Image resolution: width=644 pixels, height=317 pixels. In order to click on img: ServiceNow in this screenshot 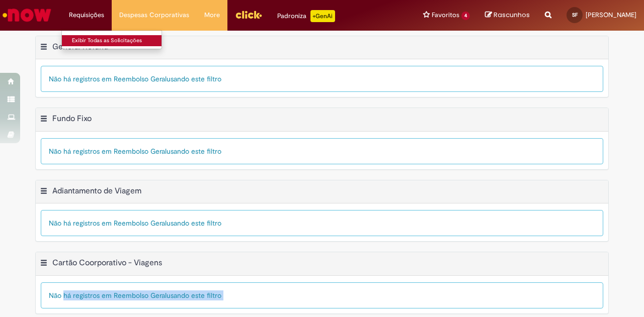, I will do `click(27, 16)`.